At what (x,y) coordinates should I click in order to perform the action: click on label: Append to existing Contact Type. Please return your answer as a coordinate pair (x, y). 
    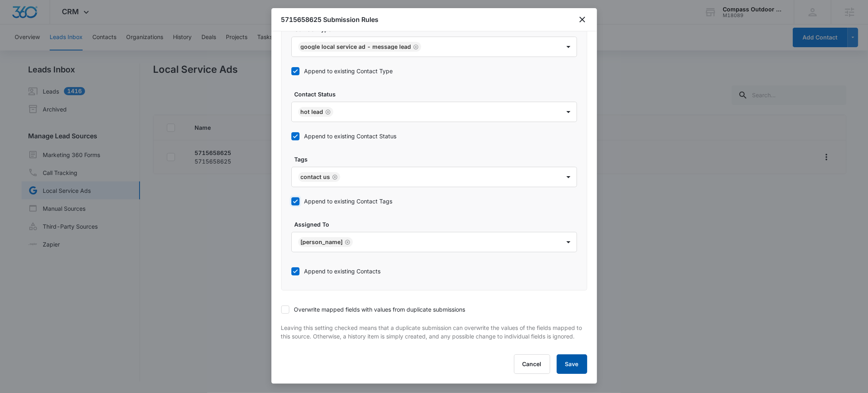
    Looking at the image, I should click on (434, 71).